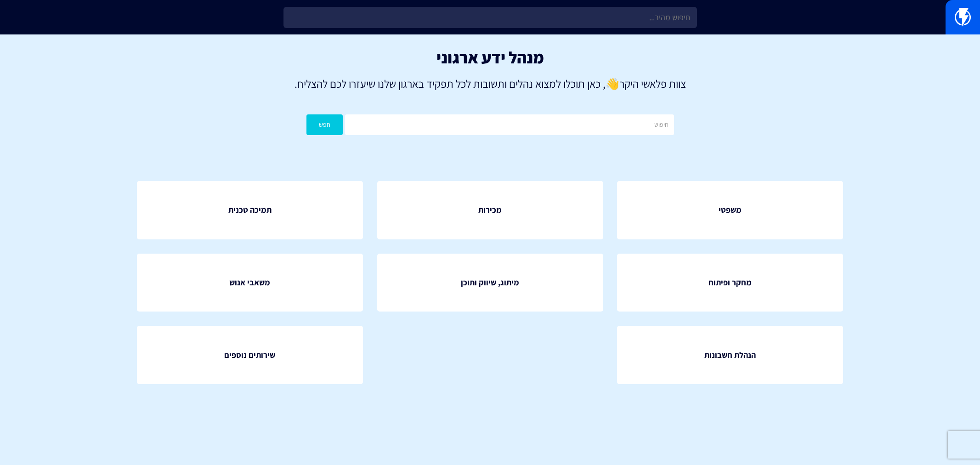  Describe the element at coordinates (250, 356) in the screenshot. I see `span: שירותים נוספים` at that location.